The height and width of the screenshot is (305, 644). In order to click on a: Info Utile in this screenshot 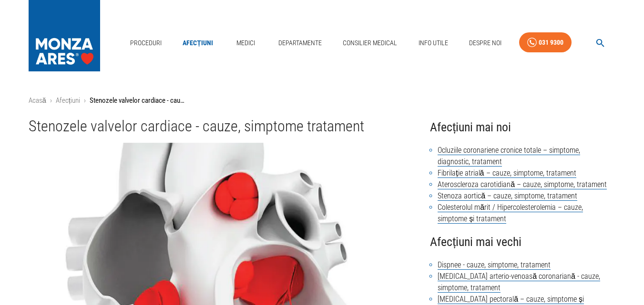, I will do `click(433, 43)`.